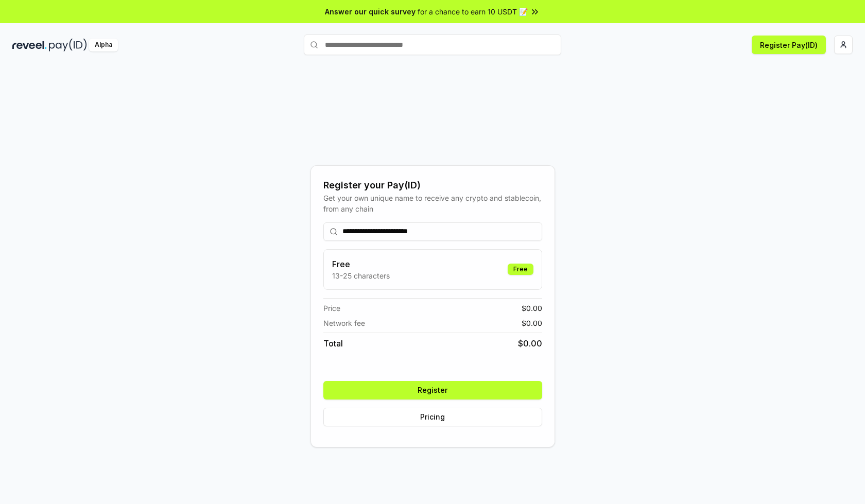 The height and width of the screenshot is (504, 865). Describe the element at coordinates (331, 308) in the screenshot. I see `span: Price` at that location.